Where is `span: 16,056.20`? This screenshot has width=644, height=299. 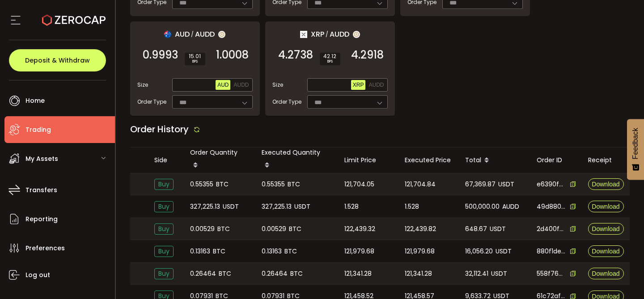 span: 16,056.20 is located at coordinates (479, 251).